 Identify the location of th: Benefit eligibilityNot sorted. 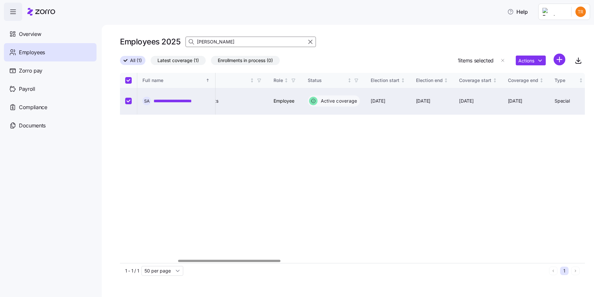
(216, 80).